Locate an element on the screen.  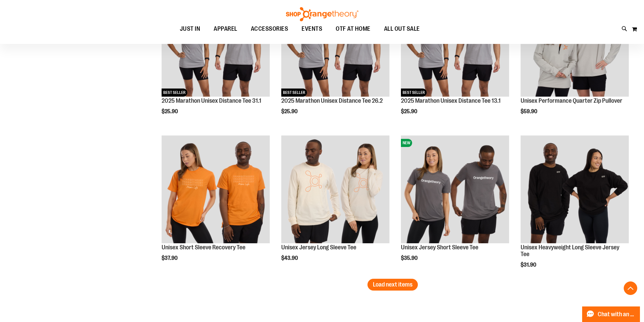
button: Chat with an Expert is located at coordinates (611, 315).